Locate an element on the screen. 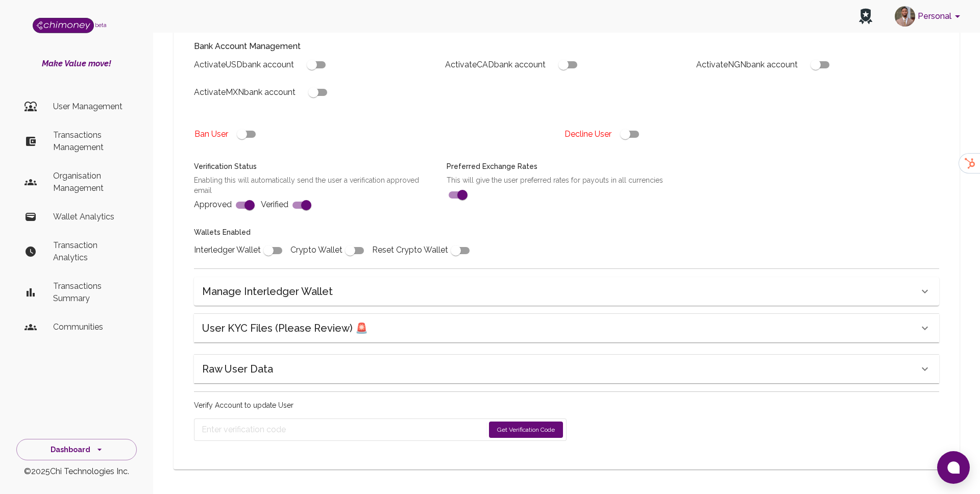  div: Manage Interledger Wallet is located at coordinates (566, 292).